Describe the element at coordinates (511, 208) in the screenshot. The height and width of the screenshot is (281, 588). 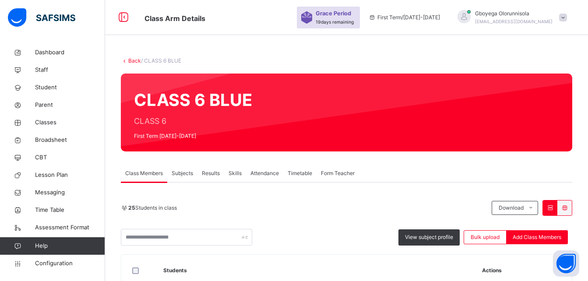
I see `span: Download` at that location.